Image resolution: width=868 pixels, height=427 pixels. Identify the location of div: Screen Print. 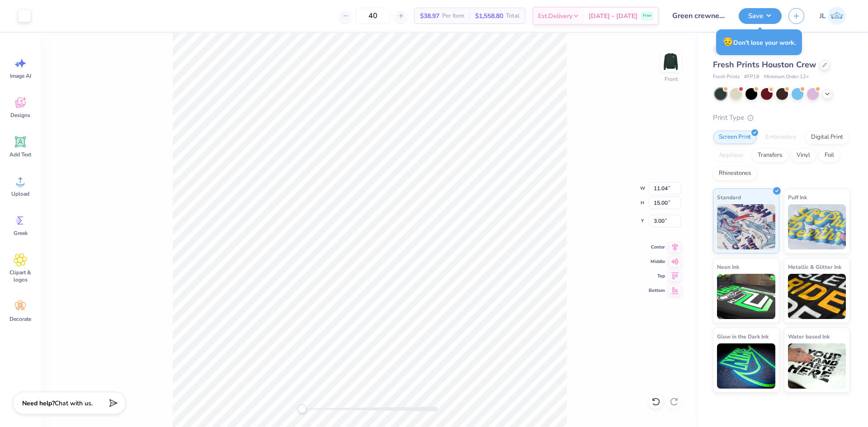
(735, 138).